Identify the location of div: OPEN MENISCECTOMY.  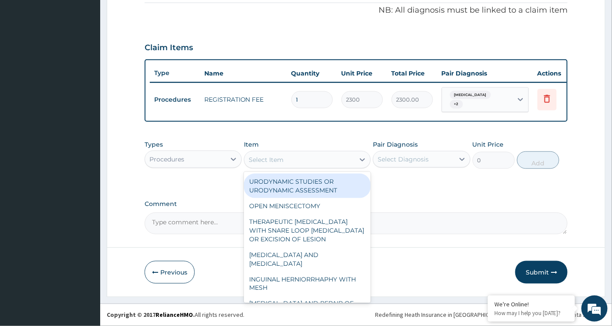
(307, 206).